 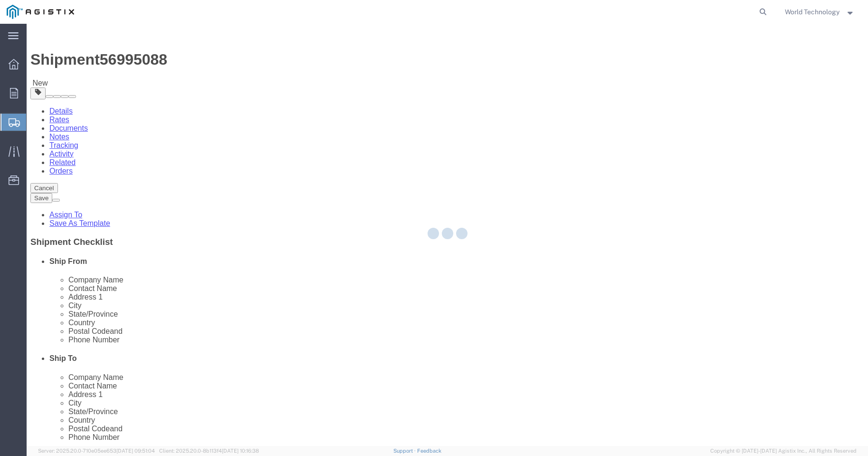 I want to click on a: Support, so click(x=405, y=450).